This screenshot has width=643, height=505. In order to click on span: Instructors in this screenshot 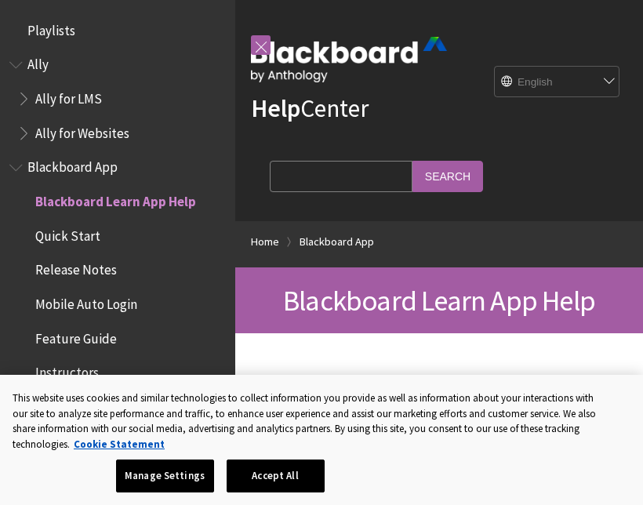, I will do `click(67, 370)`.